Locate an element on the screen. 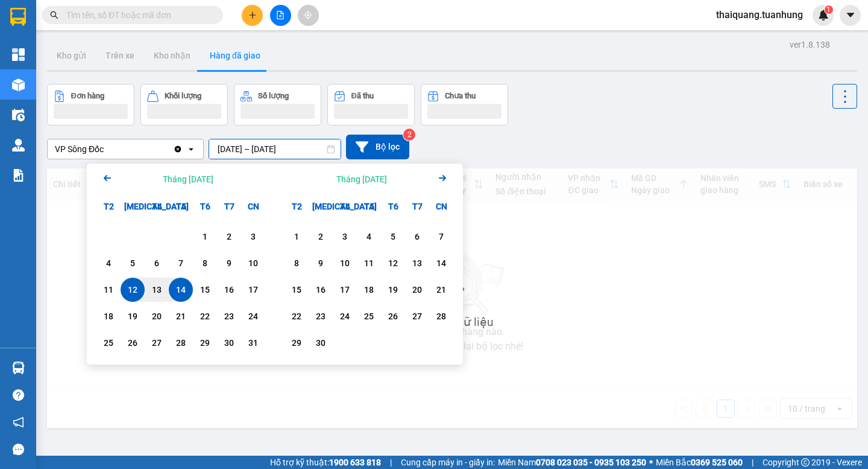 The image size is (868, 469). span: message is located at coordinates (18, 449).